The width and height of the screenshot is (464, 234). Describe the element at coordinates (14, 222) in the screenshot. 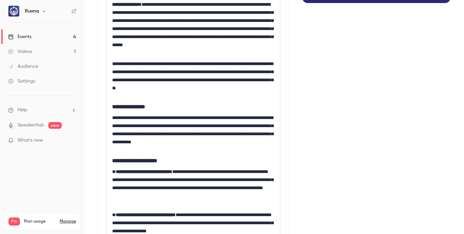

I see `span: Pro` at that location.